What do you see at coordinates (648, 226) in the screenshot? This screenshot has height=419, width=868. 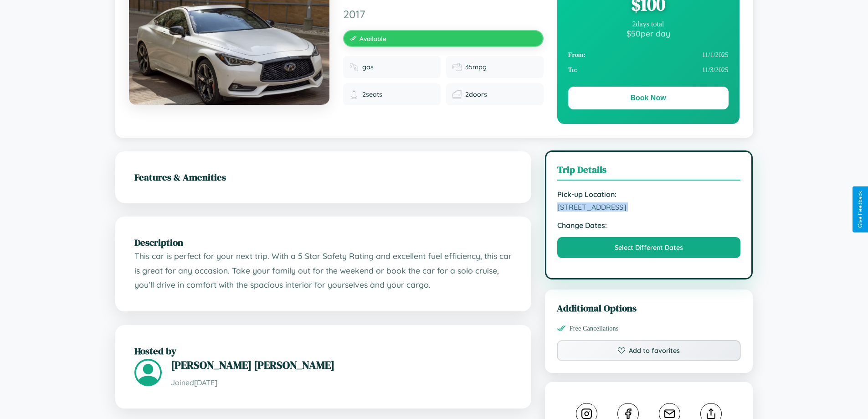 I see `strong: Change Dates:` at bounding box center [648, 226].